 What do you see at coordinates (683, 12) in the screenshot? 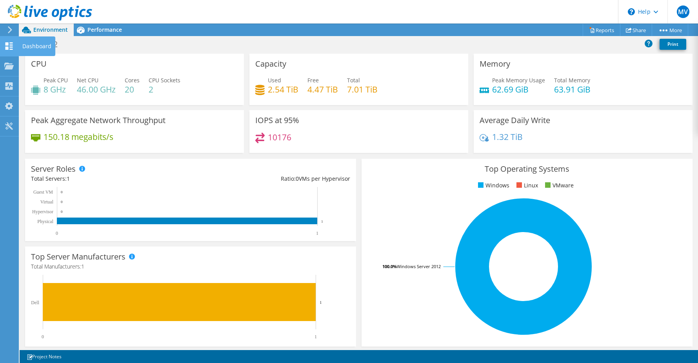
I see `span: MV` at bounding box center [683, 12].